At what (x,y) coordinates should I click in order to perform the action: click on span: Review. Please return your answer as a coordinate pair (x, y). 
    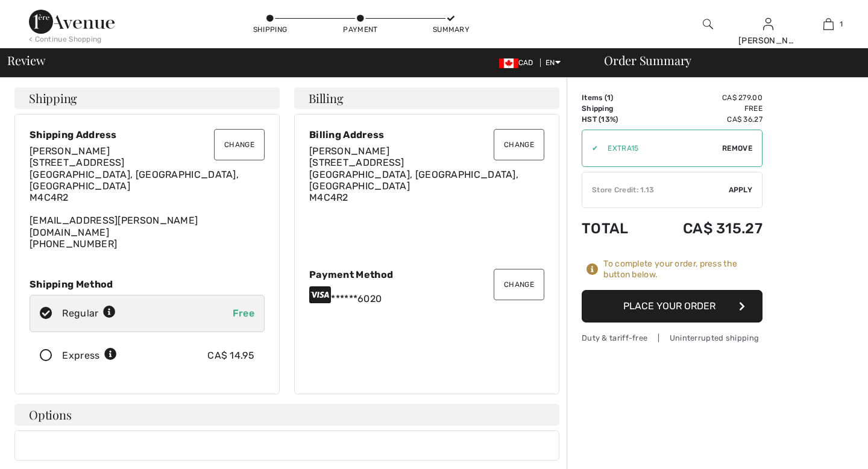
    Looking at the image, I should click on (25, 61).